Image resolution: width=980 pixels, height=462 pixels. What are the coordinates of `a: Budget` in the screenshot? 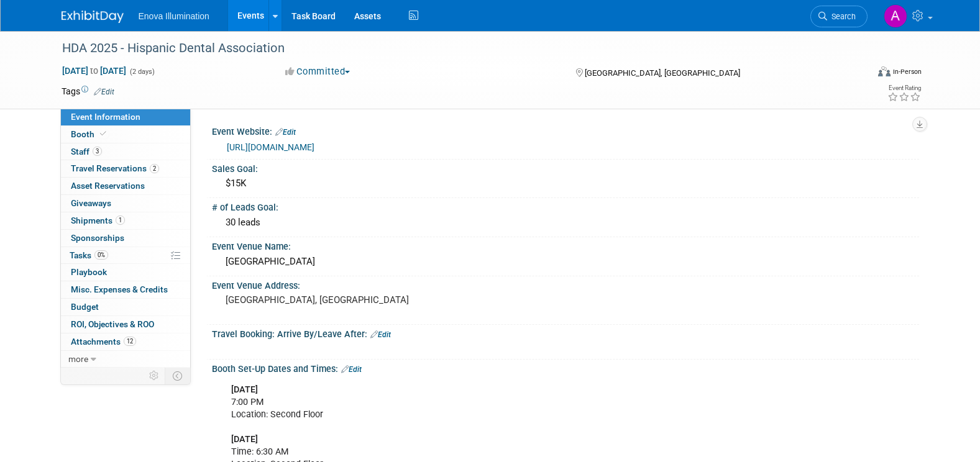 It's located at (126, 307).